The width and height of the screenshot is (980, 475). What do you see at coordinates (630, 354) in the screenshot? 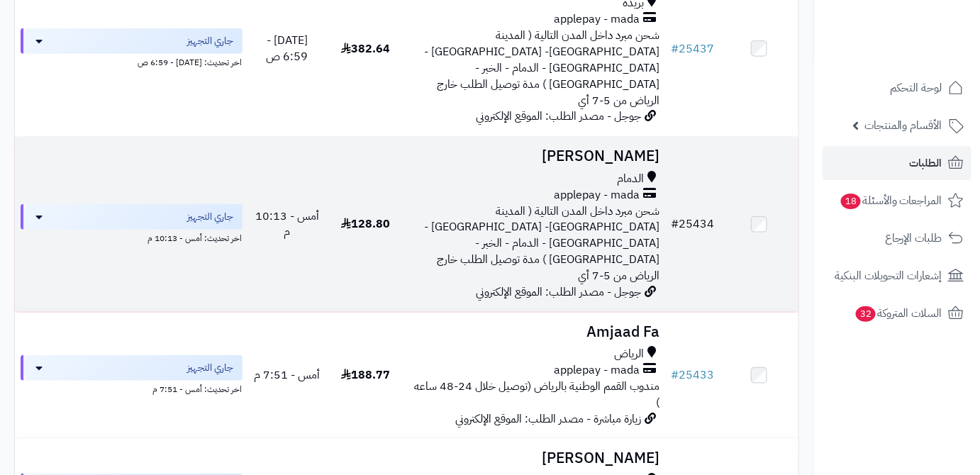
I see `span: الرياض` at bounding box center [630, 354].